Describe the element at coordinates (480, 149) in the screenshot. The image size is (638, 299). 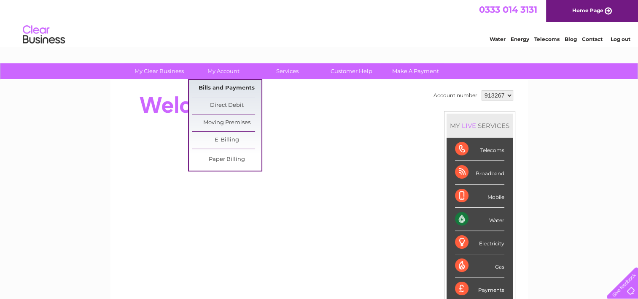
I see `div: Telecoms` at that location.